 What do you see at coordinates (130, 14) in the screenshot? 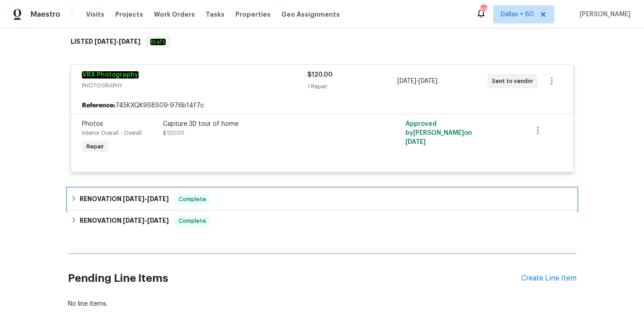
I see `span: Projects` at bounding box center [130, 14].